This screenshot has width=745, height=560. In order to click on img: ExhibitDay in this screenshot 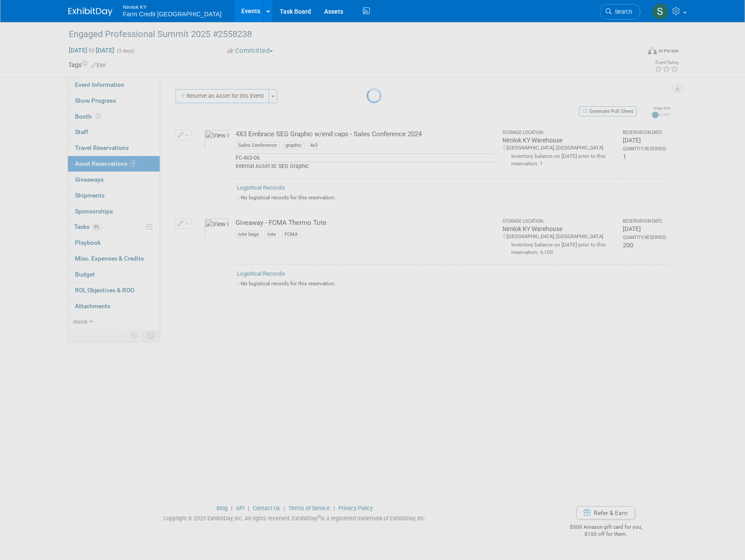, I will do `click(90, 12)`.